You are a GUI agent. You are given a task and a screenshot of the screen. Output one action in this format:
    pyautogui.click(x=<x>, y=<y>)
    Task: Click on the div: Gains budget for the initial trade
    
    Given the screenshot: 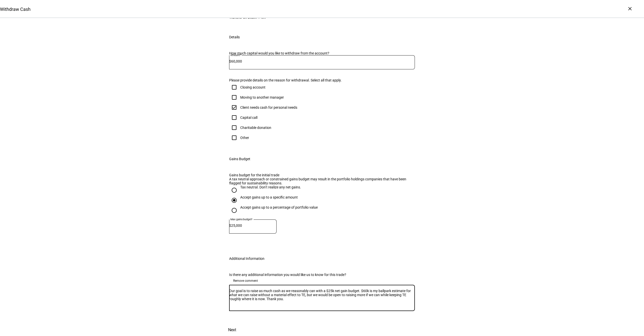 What is the action you would take?
    pyautogui.click(x=322, y=175)
    